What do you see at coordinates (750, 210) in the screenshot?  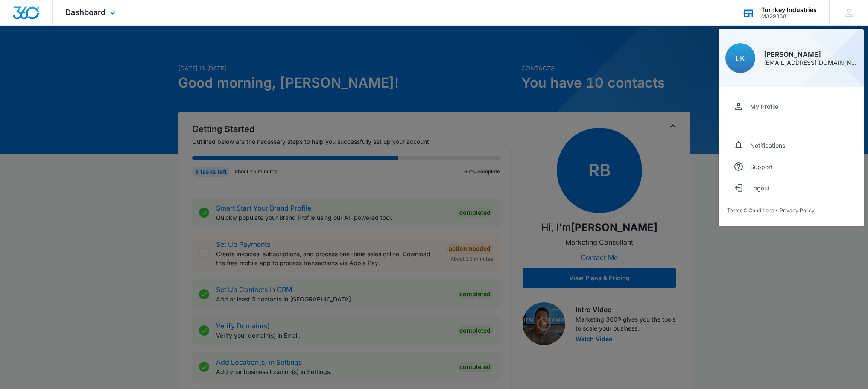 I see `a: Terms & Conditions` at bounding box center [750, 210].